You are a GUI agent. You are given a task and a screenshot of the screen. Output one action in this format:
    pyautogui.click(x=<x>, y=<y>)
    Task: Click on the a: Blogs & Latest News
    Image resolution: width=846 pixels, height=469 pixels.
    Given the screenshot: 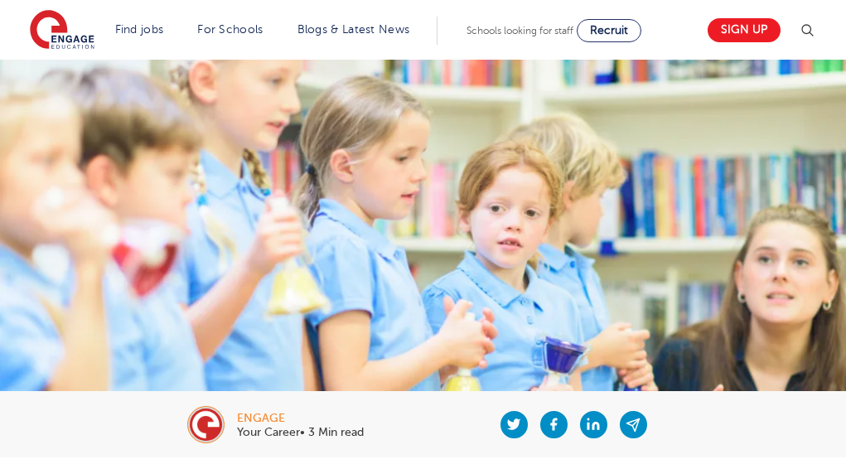 What is the action you would take?
    pyautogui.click(x=354, y=29)
    